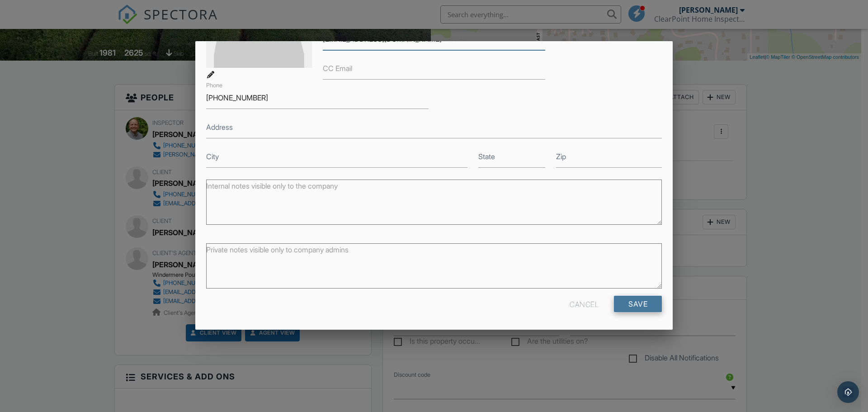 This screenshot has height=412, width=868. Describe the element at coordinates (560, 157) in the screenshot. I see `label: Zip` at that location.